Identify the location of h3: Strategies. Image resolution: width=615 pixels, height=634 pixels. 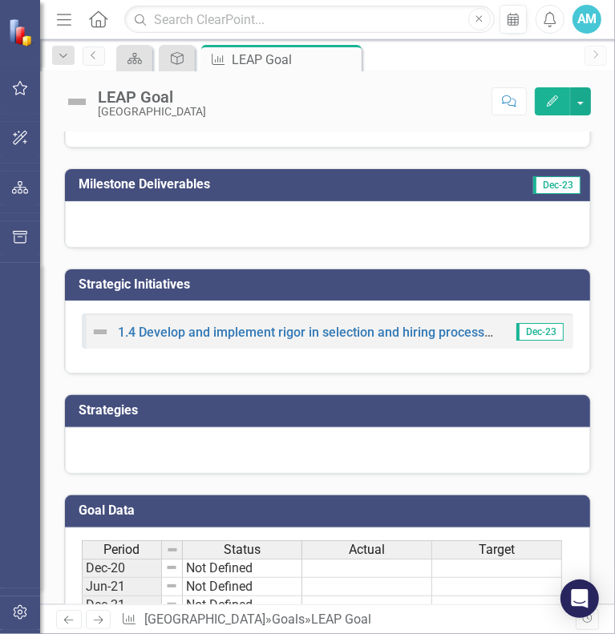
(330, 411).